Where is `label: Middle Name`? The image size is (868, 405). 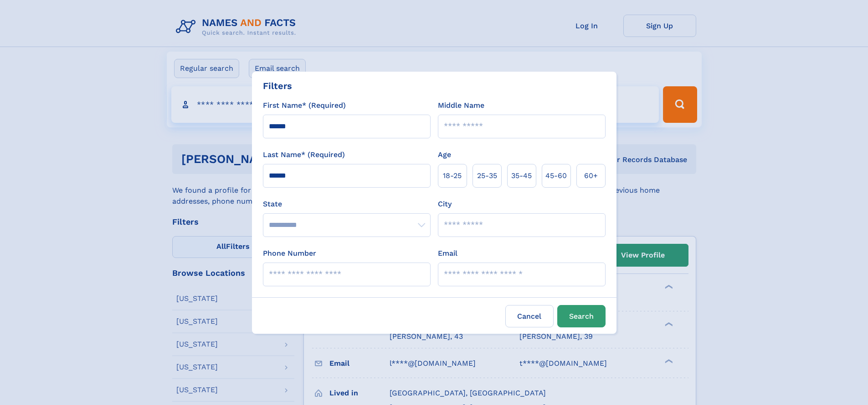
label: Middle Name is located at coordinates (461, 106).